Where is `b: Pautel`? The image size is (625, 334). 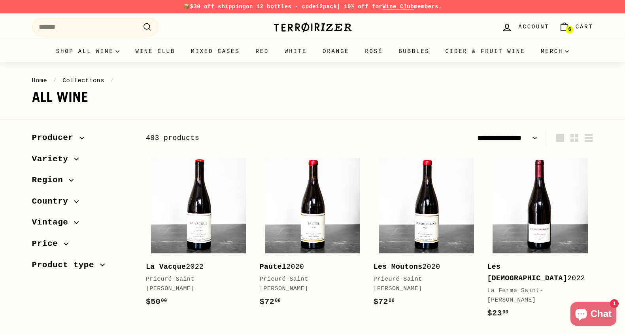
b: Pautel is located at coordinates (273, 267).